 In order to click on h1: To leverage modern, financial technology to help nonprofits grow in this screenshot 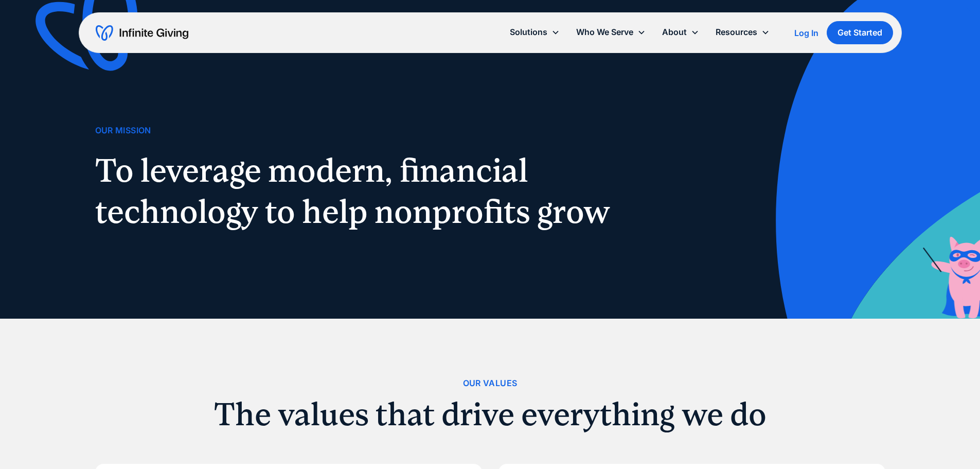, I will do `click(359, 191)`.